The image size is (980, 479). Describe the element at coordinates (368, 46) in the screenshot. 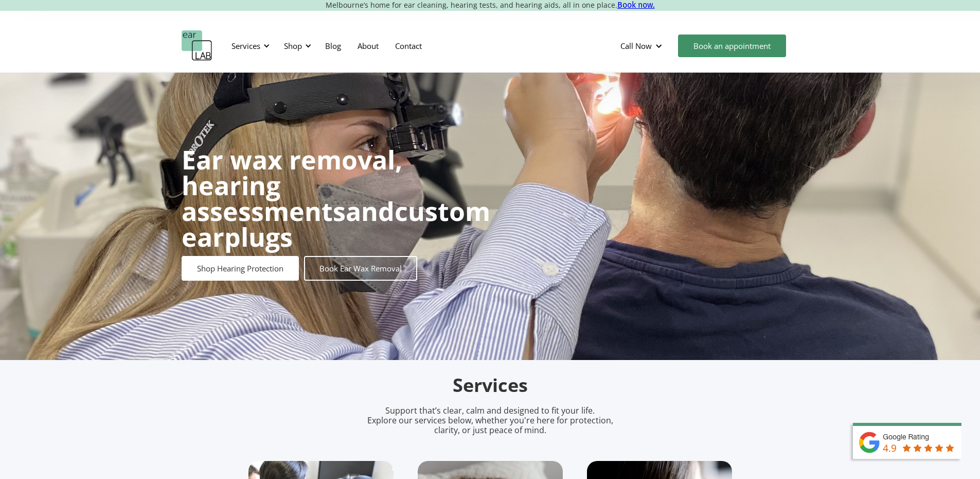

I see `a: About` at that location.